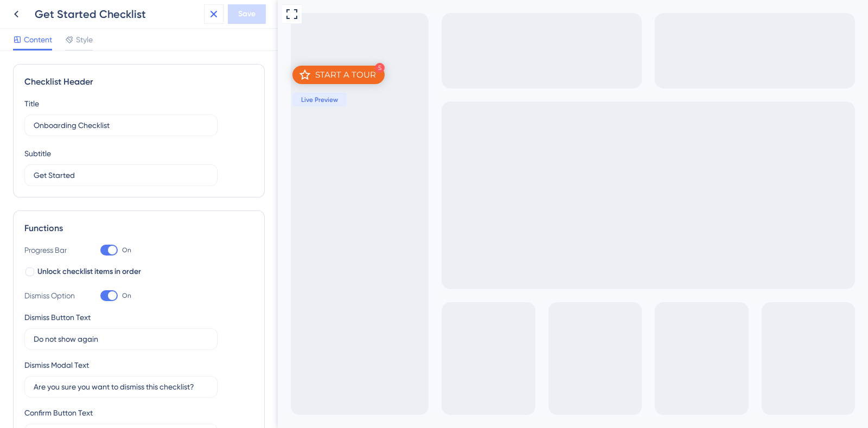 The image size is (868, 428). Describe the element at coordinates (247, 14) in the screenshot. I see `span: Save` at that location.